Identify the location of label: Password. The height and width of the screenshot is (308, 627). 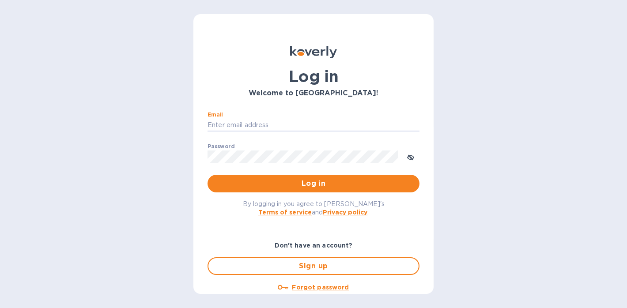
(221, 147).